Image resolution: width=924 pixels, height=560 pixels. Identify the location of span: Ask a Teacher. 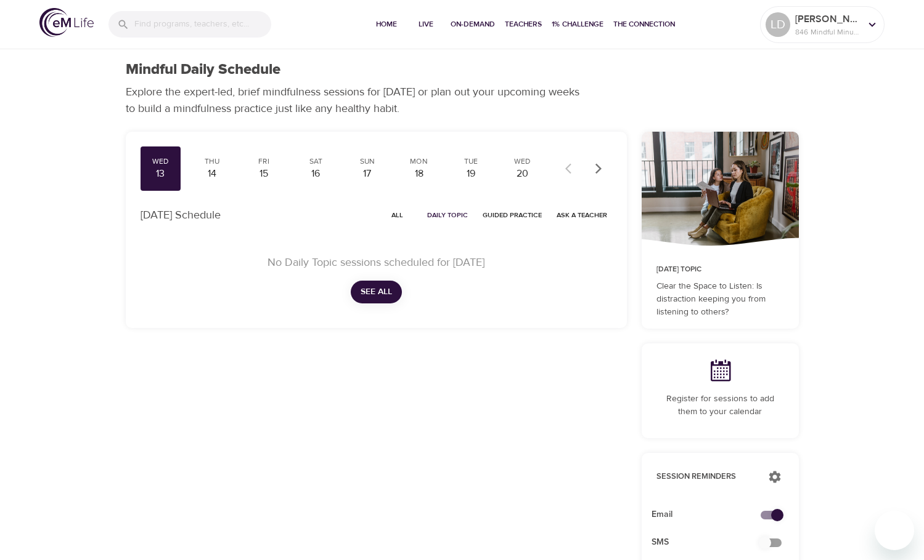
(581, 215).